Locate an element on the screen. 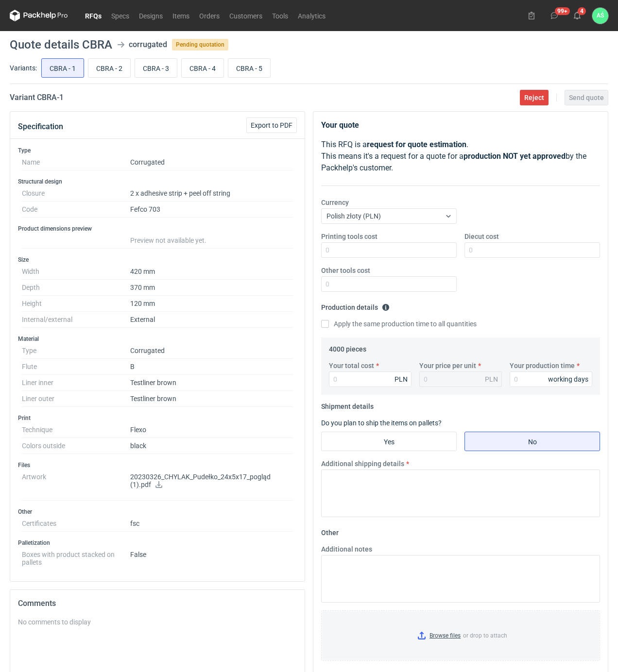 This screenshot has width=618, height=672. label: Your total cost is located at coordinates (351, 366).